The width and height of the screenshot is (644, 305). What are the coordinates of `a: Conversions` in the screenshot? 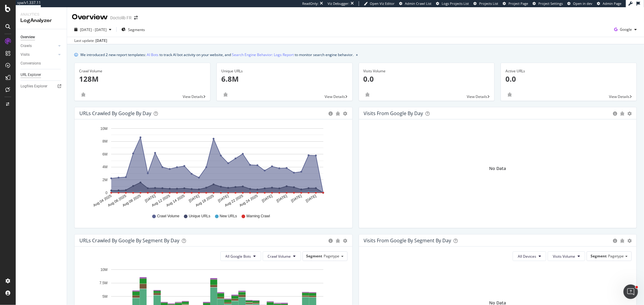 It's located at (41, 63).